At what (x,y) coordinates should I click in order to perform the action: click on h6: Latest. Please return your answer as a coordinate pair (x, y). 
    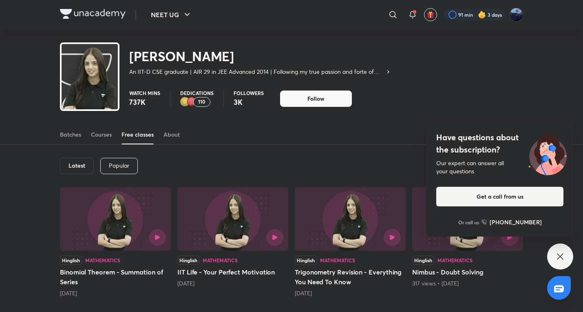
    Looking at the image, I should click on (77, 166).